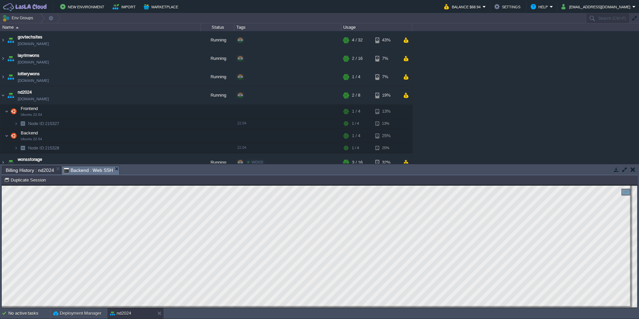 This screenshot has width=639, height=319. I want to click on a: wonsstorage, so click(30, 159).